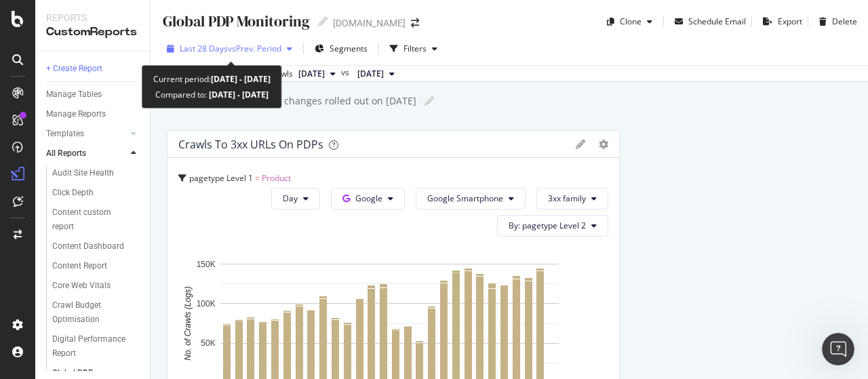 The height and width of the screenshot is (379, 868). I want to click on button: Schedule Email, so click(707, 22).